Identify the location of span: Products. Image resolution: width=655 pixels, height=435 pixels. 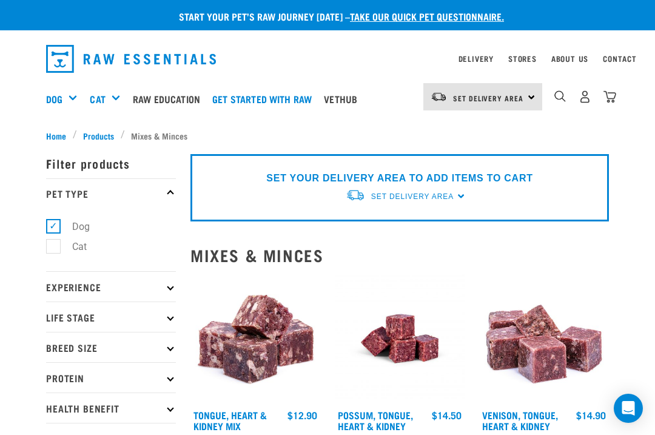
(98, 135).